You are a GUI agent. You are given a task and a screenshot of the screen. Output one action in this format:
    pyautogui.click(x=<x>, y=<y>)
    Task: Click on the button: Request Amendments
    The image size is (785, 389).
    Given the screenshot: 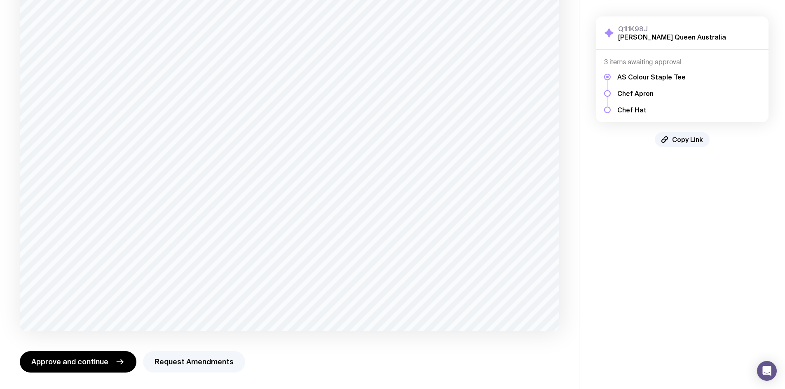 What is the action you would take?
    pyautogui.click(x=194, y=362)
    